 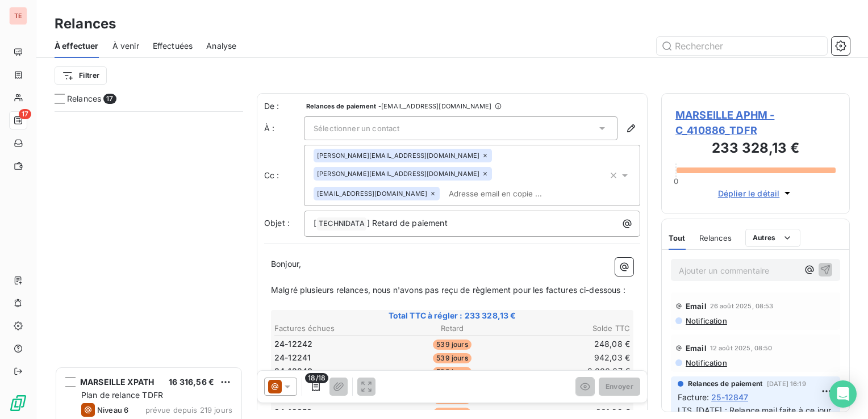 I want to click on td: 248,08 €, so click(x=571, y=344).